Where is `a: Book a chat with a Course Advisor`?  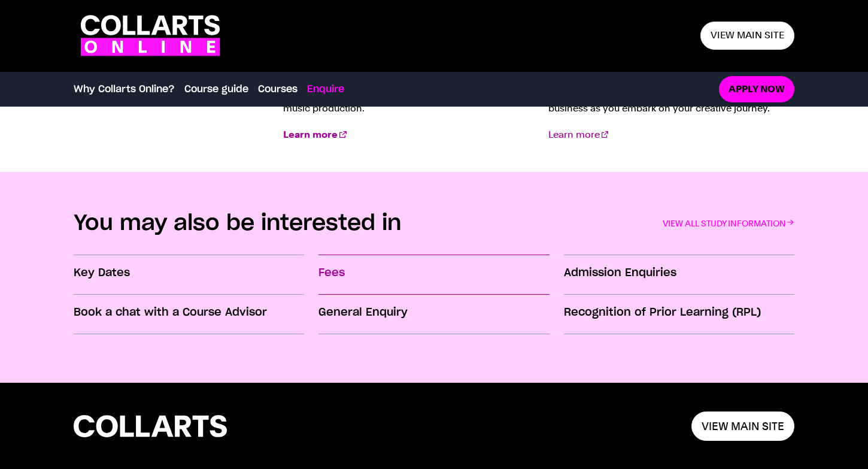
a: Book a chat with a Course Advisor is located at coordinates (189, 315).